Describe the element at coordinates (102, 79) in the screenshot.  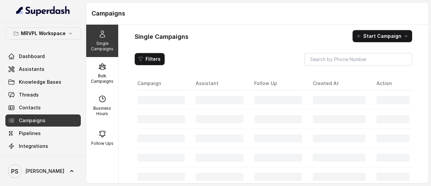
I see `p: Bulk Campaigns` at that location.